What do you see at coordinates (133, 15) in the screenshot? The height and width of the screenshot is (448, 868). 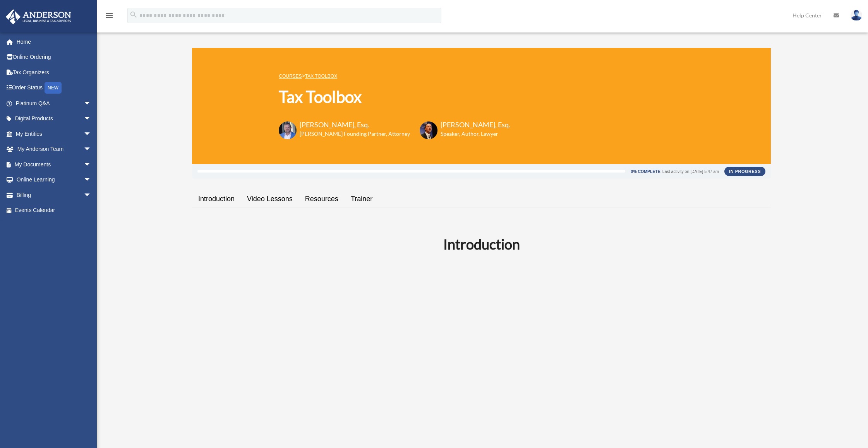 I see `i: search` at bounding box center [133, 15].